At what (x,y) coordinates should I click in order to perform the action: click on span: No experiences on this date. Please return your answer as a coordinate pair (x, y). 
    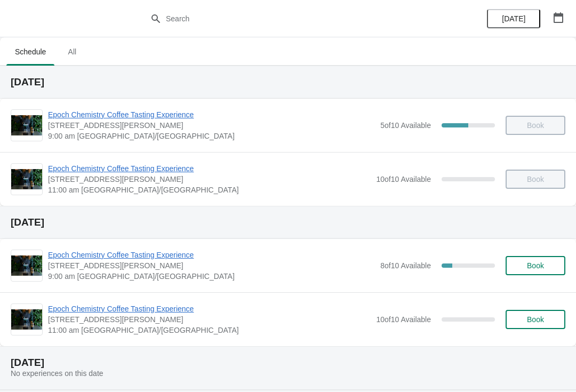
    Looking at the image, I should click on (57, 373).